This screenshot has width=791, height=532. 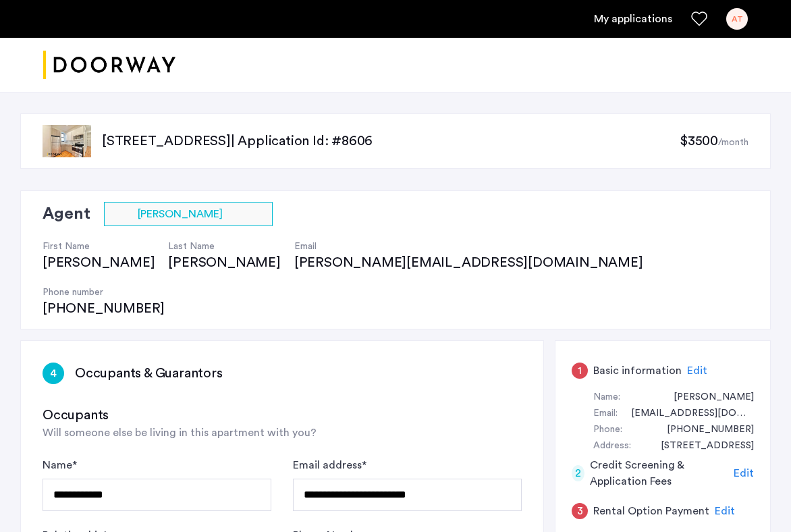 What do you see at coordinates (179, 433) in the screenshot?
I see `span: Will someone else be living in this apartment with you?` at bounding box center [179, 433].